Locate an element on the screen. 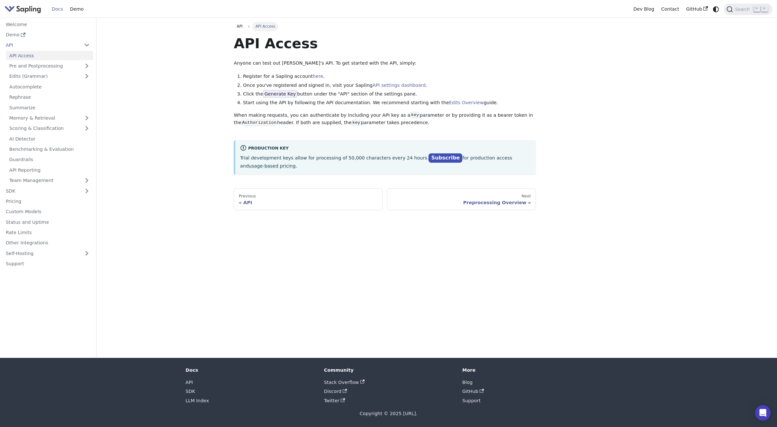  div: Community is located at coordinates (389, 370).